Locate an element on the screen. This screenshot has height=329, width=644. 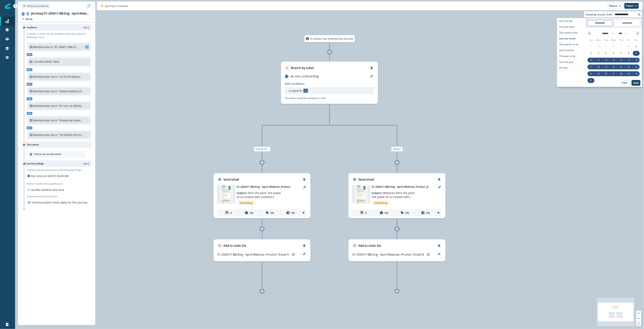
div: 0 contact has entered the journey is located at coordinates (330, 38).